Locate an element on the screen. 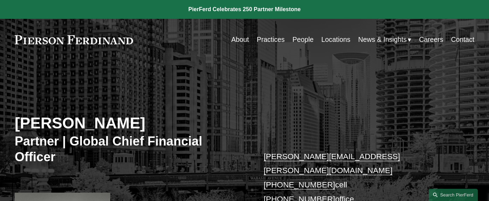  a: Careers is located at coordinates (431, 40).